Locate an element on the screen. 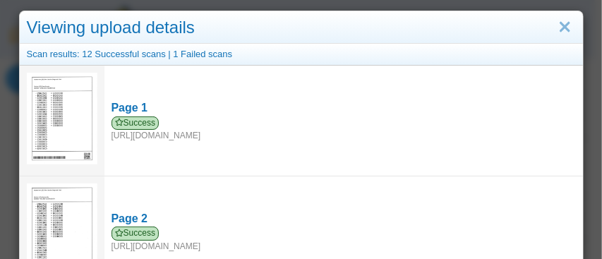 This screenshot has width=602, height=259. div: Scan results: 12 Successful scans | 1 Failed scans is located at coordinates (302, 54).